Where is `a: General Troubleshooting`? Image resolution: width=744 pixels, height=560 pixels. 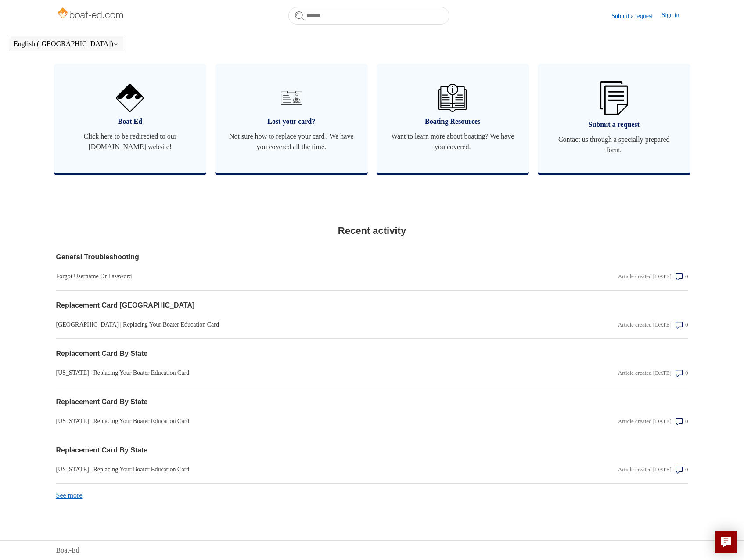
a: General Troubleshooting is located at coordinates (277, 257).